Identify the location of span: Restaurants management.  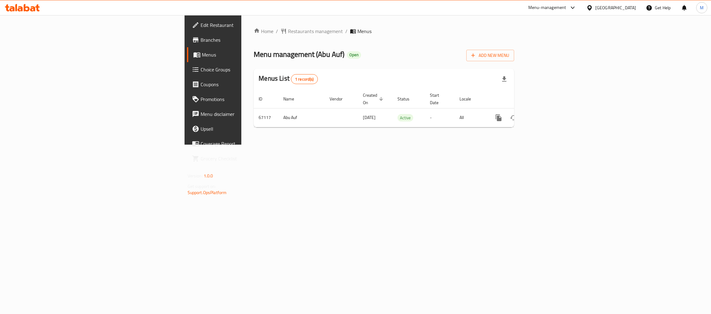
(316, 31).